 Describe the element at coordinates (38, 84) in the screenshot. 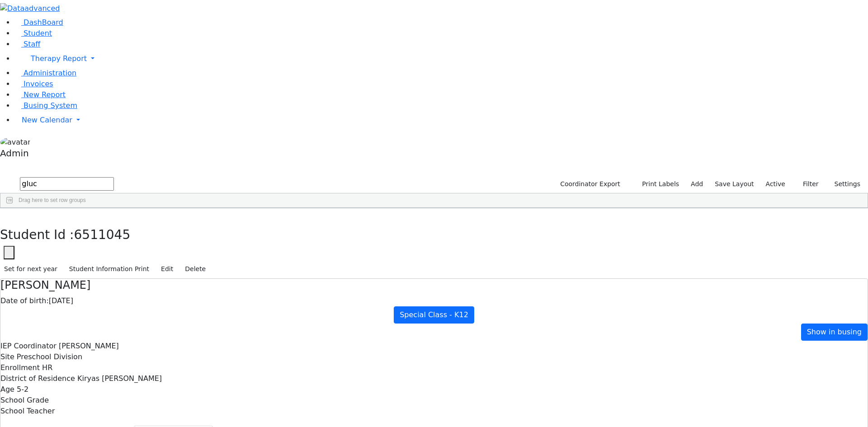

I see `span: Invoices` at that location.